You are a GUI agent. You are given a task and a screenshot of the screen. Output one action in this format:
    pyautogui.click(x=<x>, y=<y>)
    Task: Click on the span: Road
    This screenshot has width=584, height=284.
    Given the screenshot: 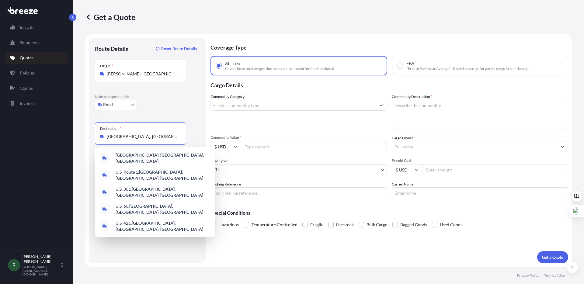 What is the action you would take?
    pyautogui.click(x=108, y=105)
    